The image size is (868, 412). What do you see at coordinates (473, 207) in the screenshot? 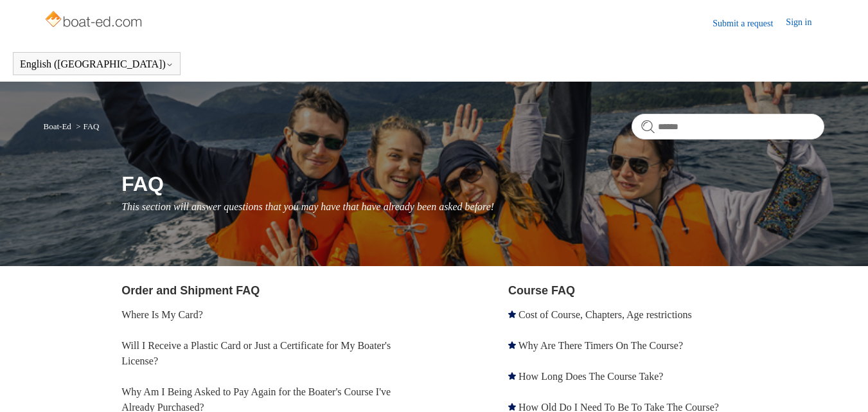
I see `p: This section will answer questions that you may have that have already been asked before!` at bounding box center [473, 207].